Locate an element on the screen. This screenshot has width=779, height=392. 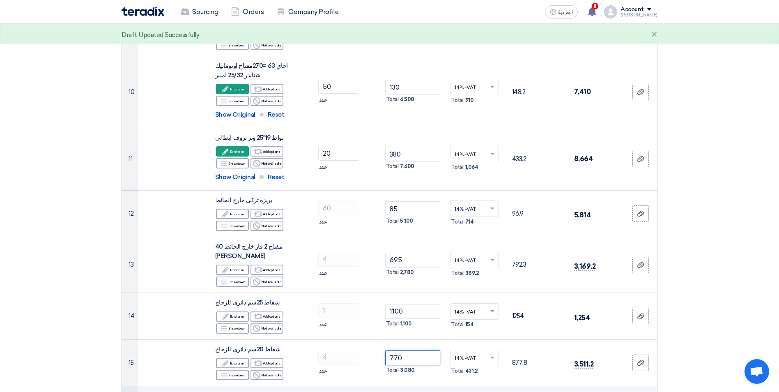
td: 10 is located at coordinates (130, 92).